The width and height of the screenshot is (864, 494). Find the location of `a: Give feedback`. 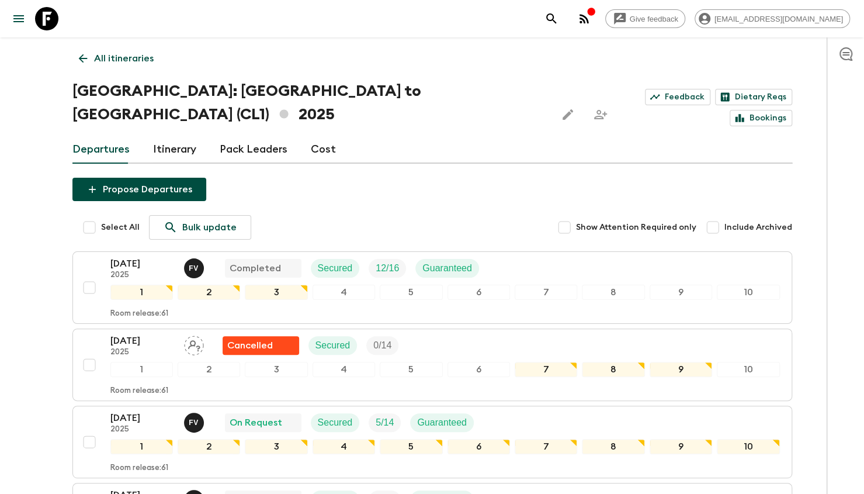

a: Give feedback is located at coordinates (645, 19).